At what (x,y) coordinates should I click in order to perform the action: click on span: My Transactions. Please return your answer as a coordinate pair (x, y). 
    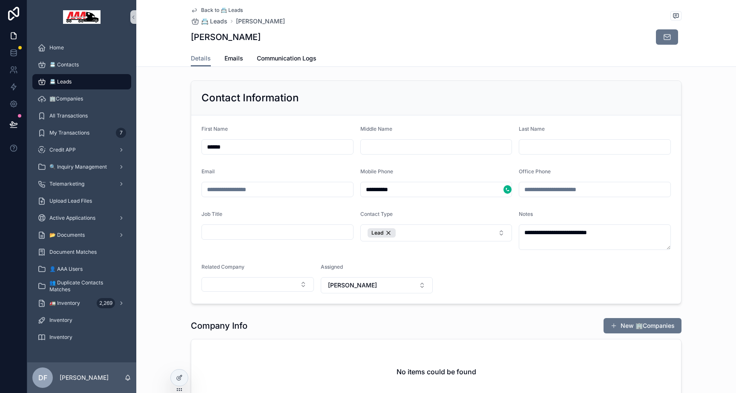
    Looking at the image, I should click on (69, 133).